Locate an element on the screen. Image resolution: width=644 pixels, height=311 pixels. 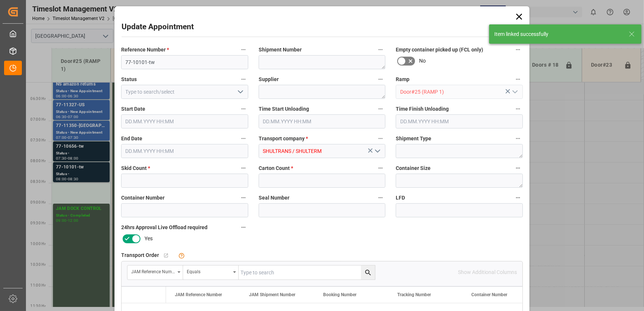
div: JAM Reference Number is located at coordinates (153, 271).